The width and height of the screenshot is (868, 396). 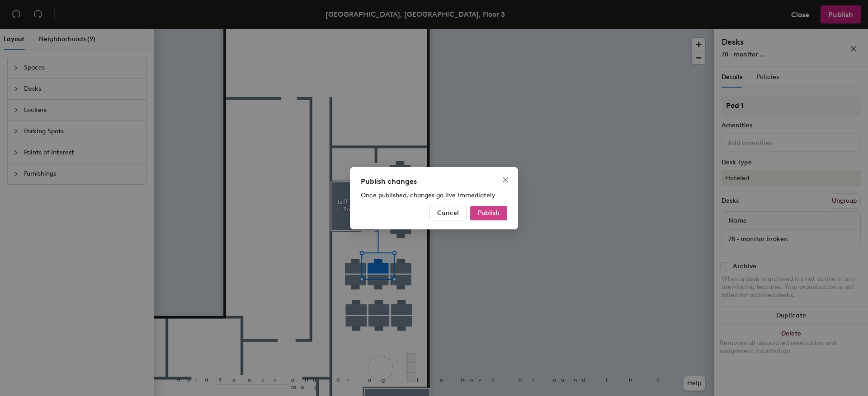 I want to click on button: Cancel, so click(x=448, y=213).